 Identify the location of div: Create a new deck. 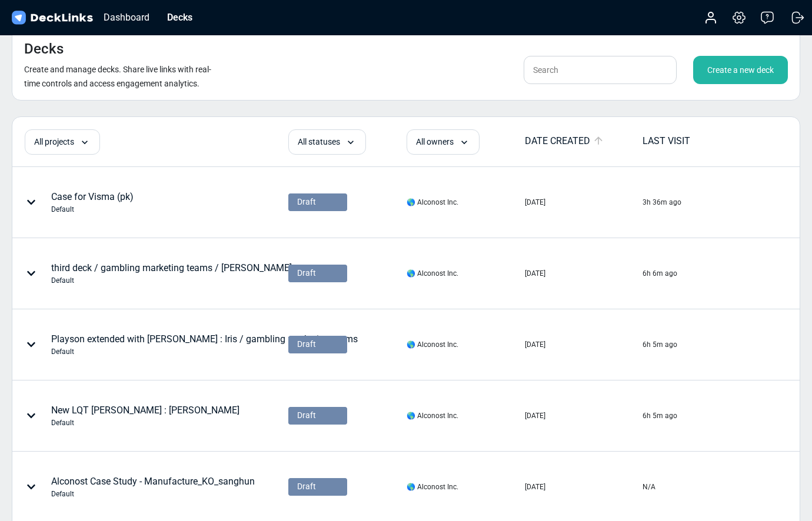
(740, 70).